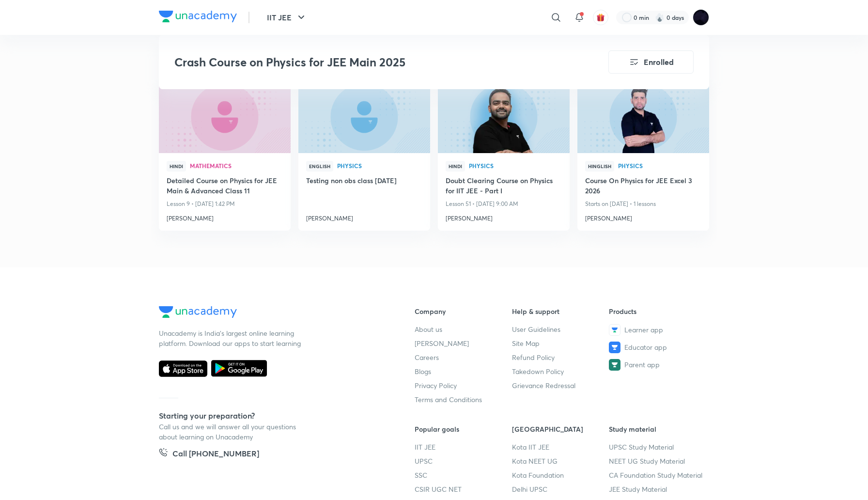 The width and height of the screenshot is (868, 500). Describe the element at coordinates (561, 475) in the screenshot. I see `a: Kota Foundation` at that location.